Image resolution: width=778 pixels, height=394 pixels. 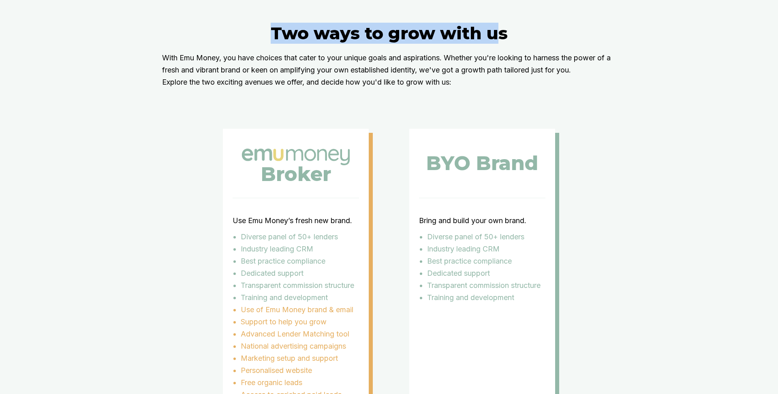 What do you see at coordinates (389, 33) in the screenshot?
I see `h2: Two ways to grow with us` at bounding box center [389, 33].